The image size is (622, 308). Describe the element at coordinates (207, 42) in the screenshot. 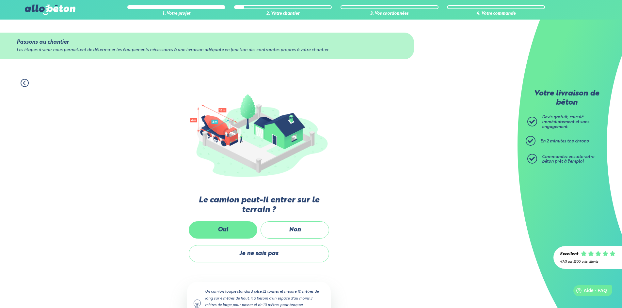

I see `div: Passons au chantier` at that location.